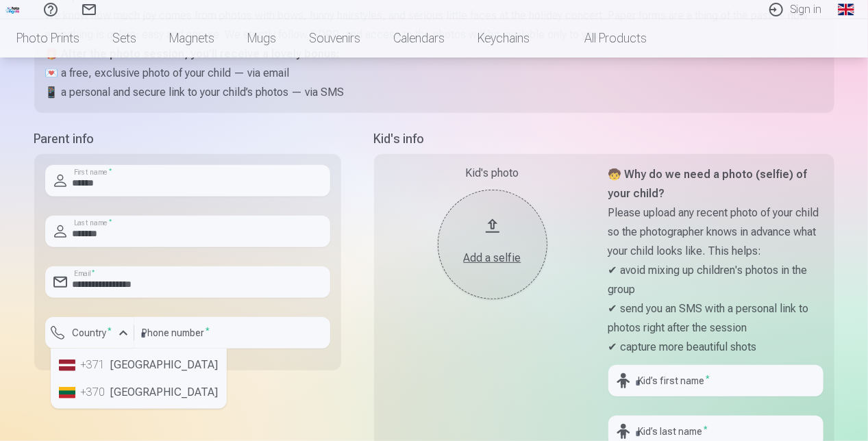 The image size is (868, 441). I want to click on a: Calendars, so click(418, 39).